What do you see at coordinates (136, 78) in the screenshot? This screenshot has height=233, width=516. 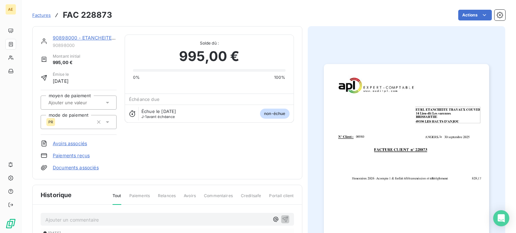 I see `span: 0%` at bounding box center [136, 78].